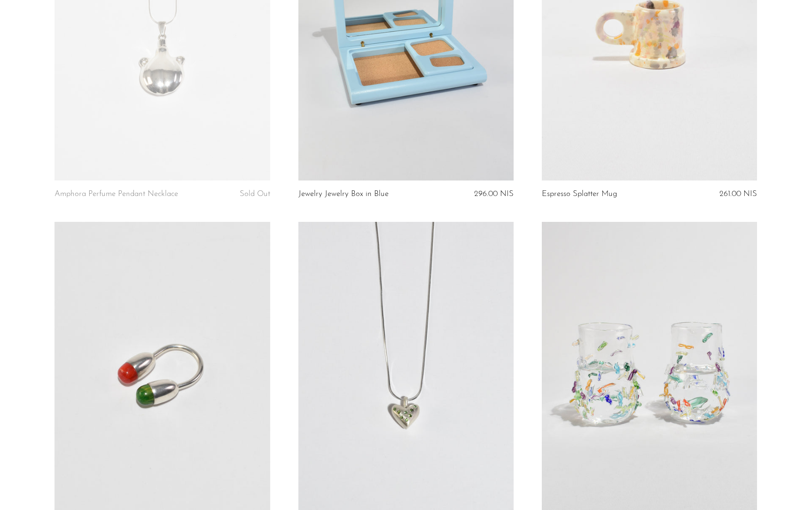  What do you see at coordinates (255, 194) in the screenshot?
I see `span: Sold Out` at bounding box center [255, 194].